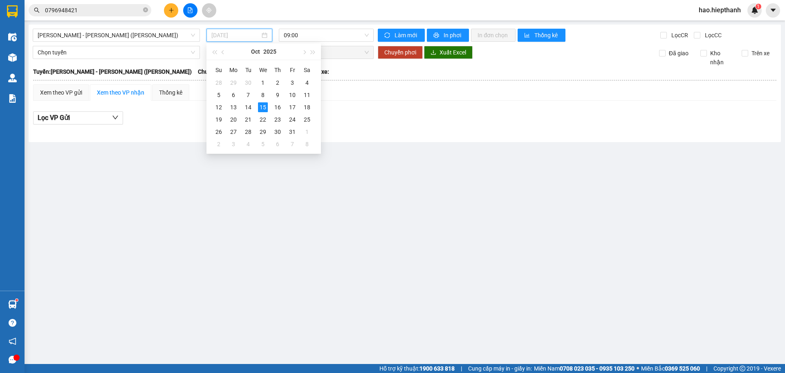  What do you see at coordinates (720, 10) in the screenshot?
I see `span: hao.hiepthanh` at bounding box center [720, 10].